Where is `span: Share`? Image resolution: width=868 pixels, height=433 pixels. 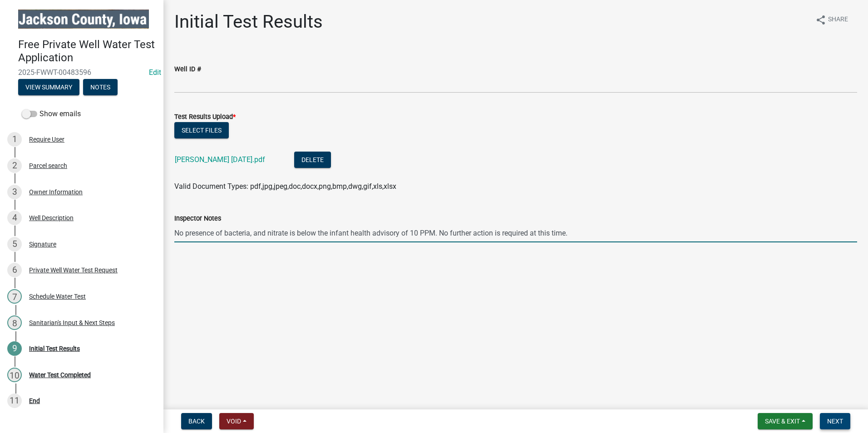
span: Share is located at coordinates (838, 20).